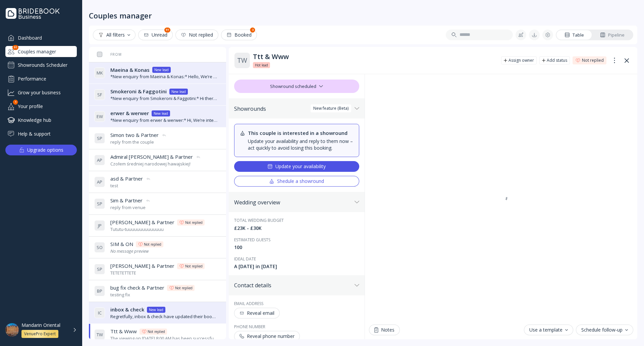 This screenshot has height=346, width=644. What do you see at coordinates (41, 106) in the screenshot?
I see `a: Your profile1` at bounding box center [41, 106].